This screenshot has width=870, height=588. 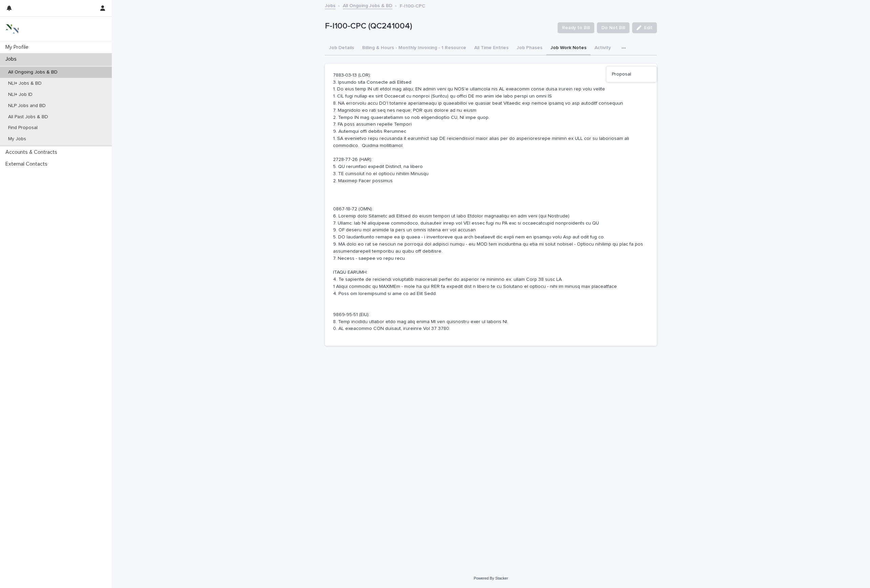 I want to click on p: NLI+ Job ID, so click(x=20, y=94).